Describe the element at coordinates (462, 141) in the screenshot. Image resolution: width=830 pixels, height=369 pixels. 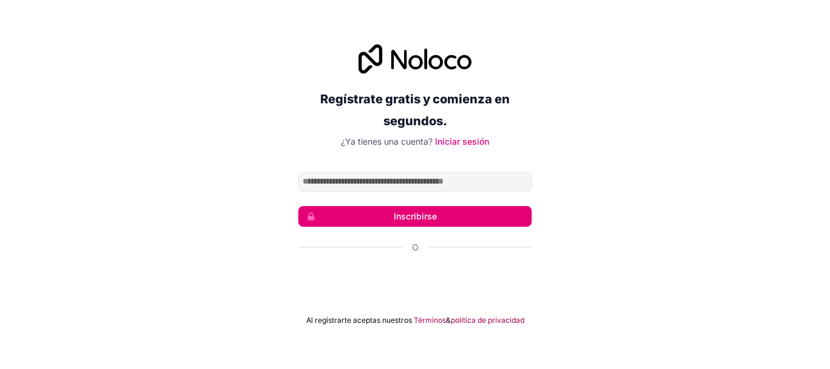
I see `font: Iniciar sesión` at that location.